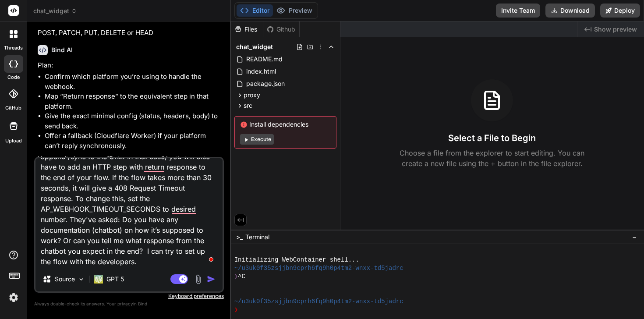  Describe the element at coordinates (198, 279) in the screenshot. I see `img: attachment` at that location.